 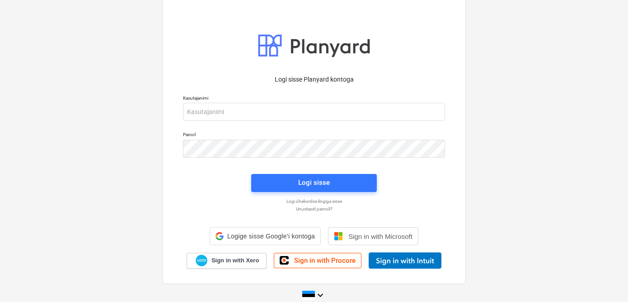 What do you see at coordinates (314, 112) in the screenshot?
I see `input: Kasutajanimi` at bounding box center [314, 112].